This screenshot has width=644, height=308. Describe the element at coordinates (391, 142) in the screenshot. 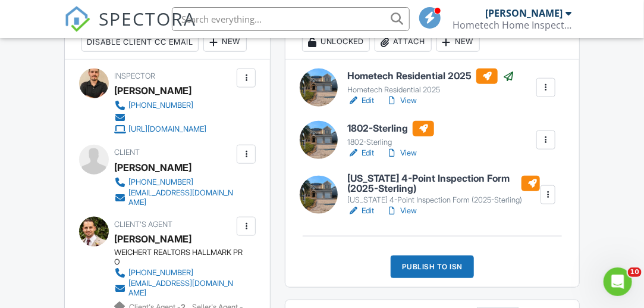

I see `div: 1802-Sterling` at that location.